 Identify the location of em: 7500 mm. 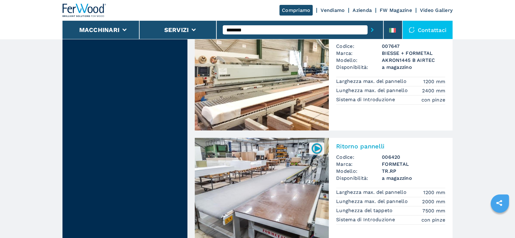
(433, 210).